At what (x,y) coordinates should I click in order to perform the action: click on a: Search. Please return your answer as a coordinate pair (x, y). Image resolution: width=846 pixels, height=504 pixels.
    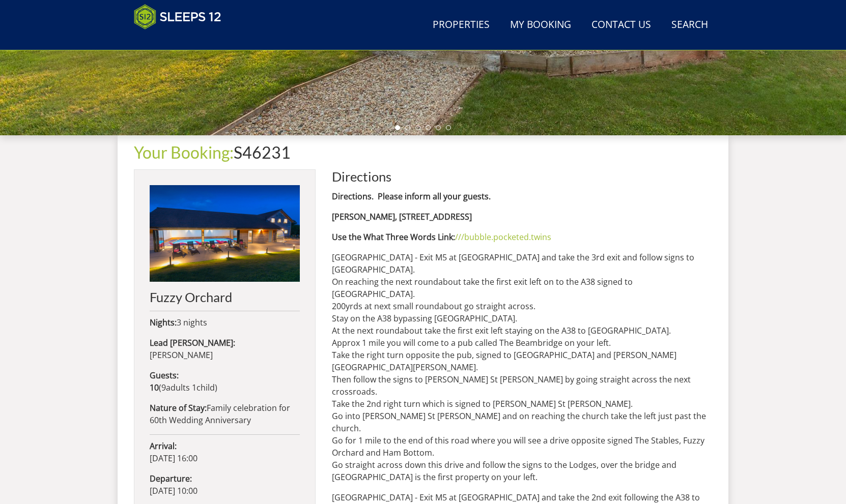
    Looking at the image, I should click on (689, 25).